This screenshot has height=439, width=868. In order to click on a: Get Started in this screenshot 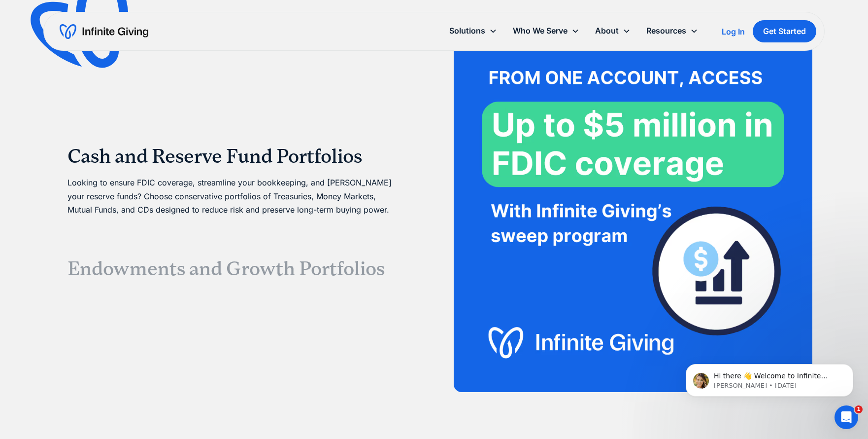, I will do `click(784, 31)`.